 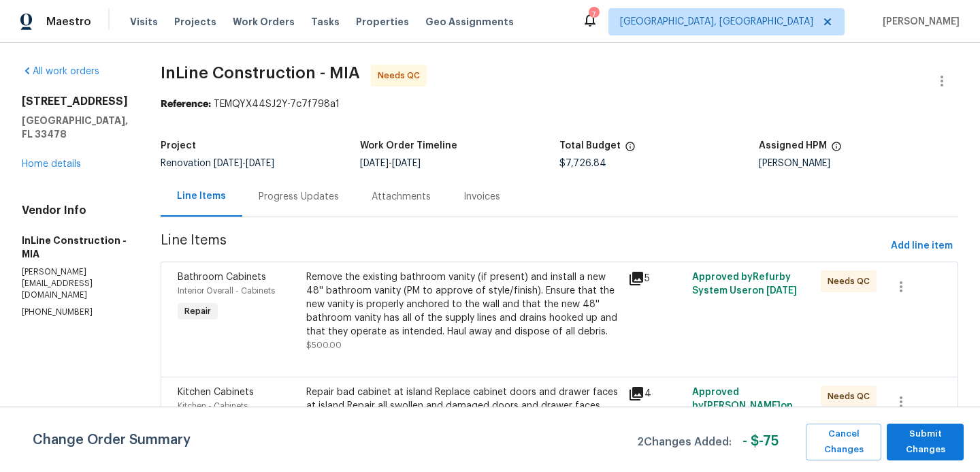 I want to click on span: Line Items, so click(x=523, y=246).